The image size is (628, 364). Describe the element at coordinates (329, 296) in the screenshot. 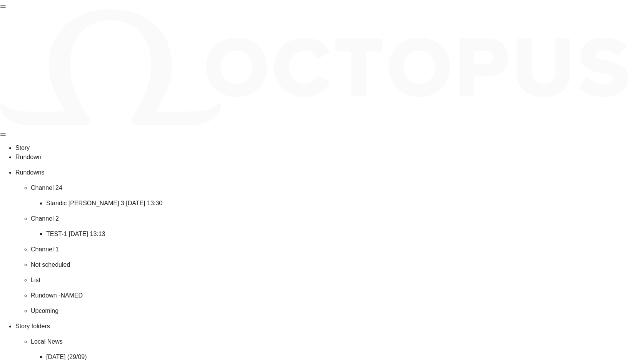

I see `p: Rundown -NAMED` at that location.